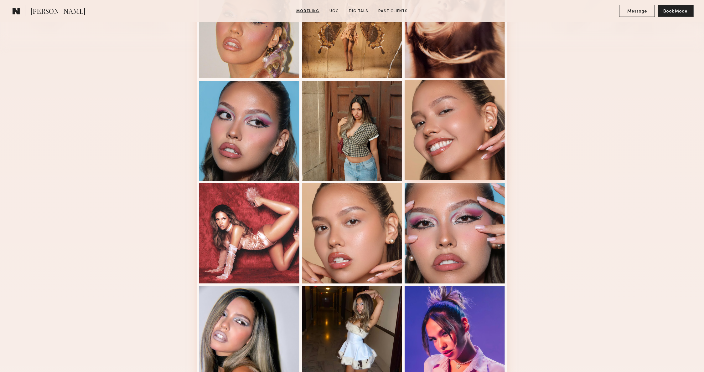  I want to click on a: Past Clients, so click(393, 11).